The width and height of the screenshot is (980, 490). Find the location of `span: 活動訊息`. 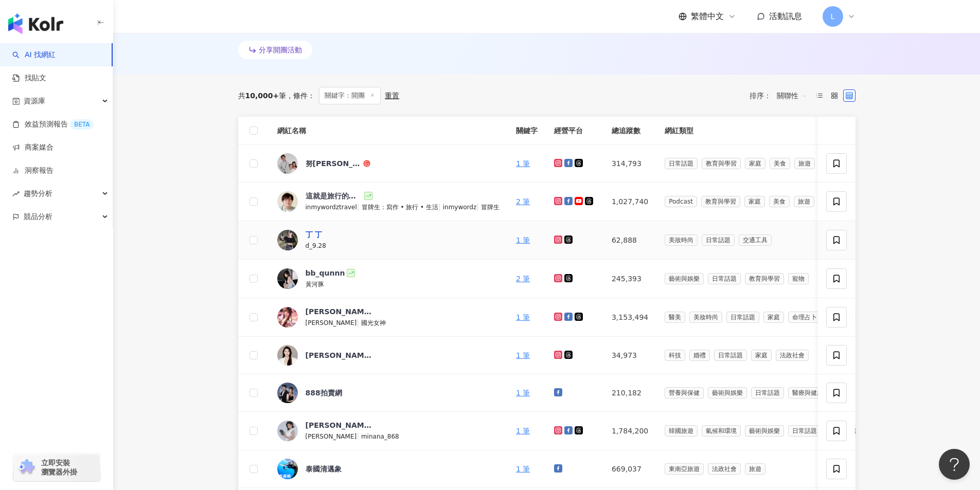

span: 活動訊息 is located at coordinates (785, 16).